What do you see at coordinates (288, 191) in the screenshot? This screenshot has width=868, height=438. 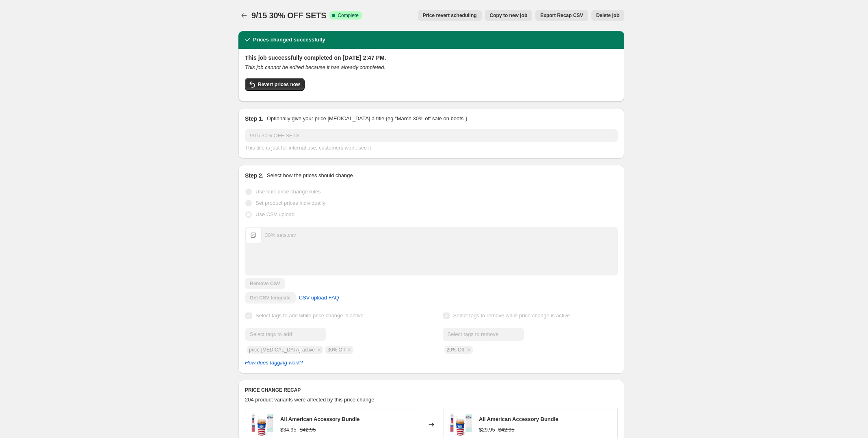 I see `span: Use bulk price change rules` at bounding box center [288, 191].